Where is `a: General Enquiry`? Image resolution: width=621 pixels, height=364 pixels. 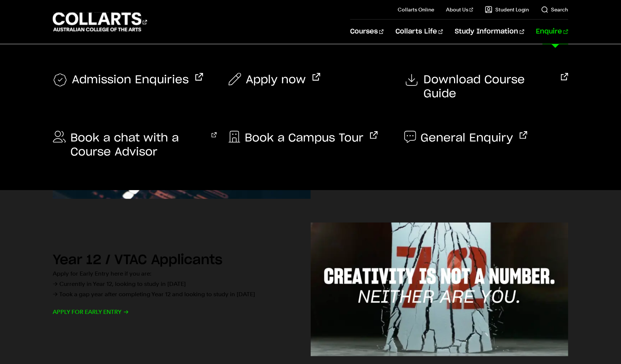
a: General Enquiry is located at coordinates (466, 138).